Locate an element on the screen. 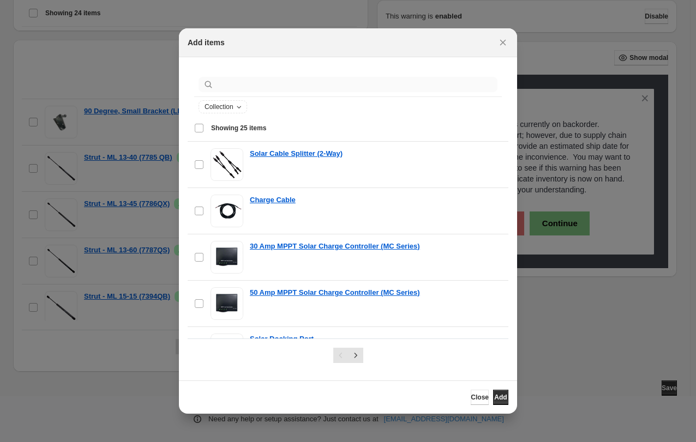 The width and height of the screenshot is (696, 442). img: 30 Amp MPPT Solar Charge Controller (MC Series) is located at coordinates (227, 257).